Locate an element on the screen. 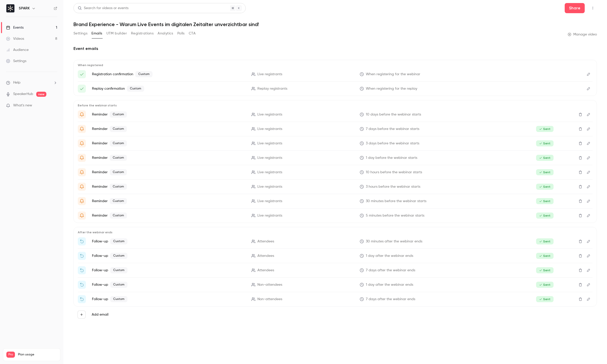 This screenshot has height=364, width=607. a: Manage video is located at coordinates (582, 34).